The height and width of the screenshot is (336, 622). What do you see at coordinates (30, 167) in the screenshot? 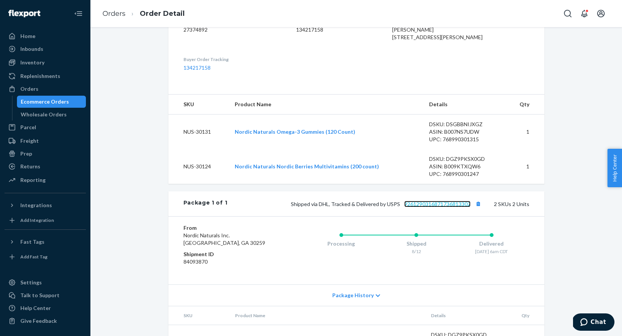
I see `div: Returns` at bounding box center [30, 167].